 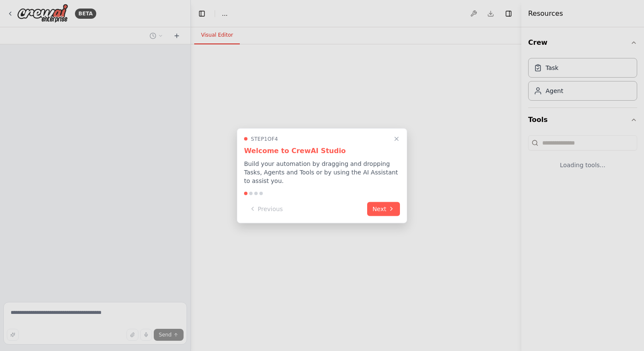 I want to click on button: Close walkthrough, so click(x=397, y=139).